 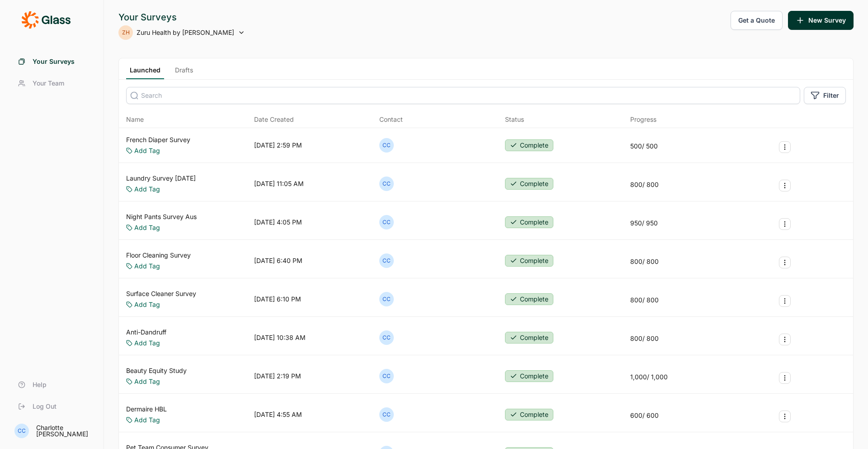 I want to click on div: Progress, so click(x=643, y=119).